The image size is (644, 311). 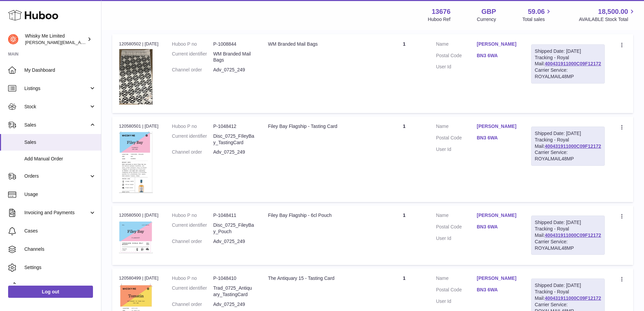 What do you see at coordinates (234, 215) in the screenshot?
I see `dd: P-1048411` at bounding box center [234, 215].